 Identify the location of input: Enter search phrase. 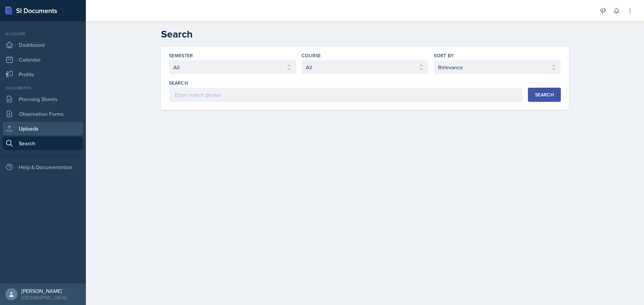
(346, 95).